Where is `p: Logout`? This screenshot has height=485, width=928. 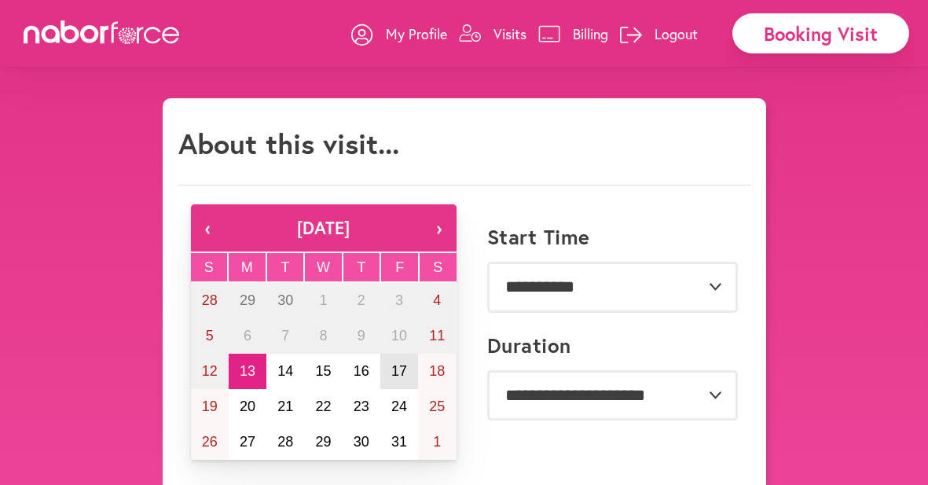
p: Logout is located at coordinates (675, 34).